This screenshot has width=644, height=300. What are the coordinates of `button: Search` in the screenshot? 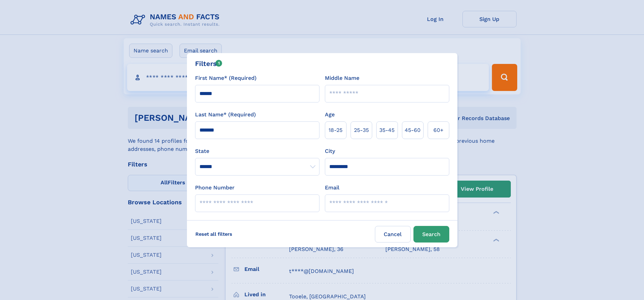 It's located at (431, 234).